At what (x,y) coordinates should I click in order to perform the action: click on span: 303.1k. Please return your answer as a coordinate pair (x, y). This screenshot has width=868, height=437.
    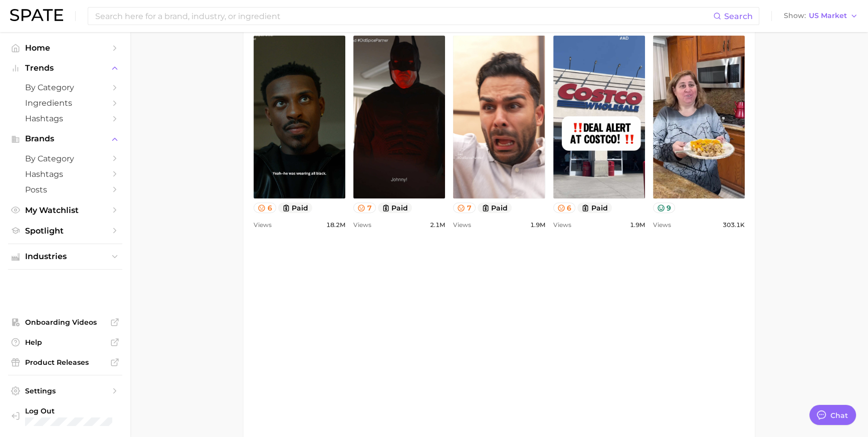
    Looking at the image, I should click on (734, 225).